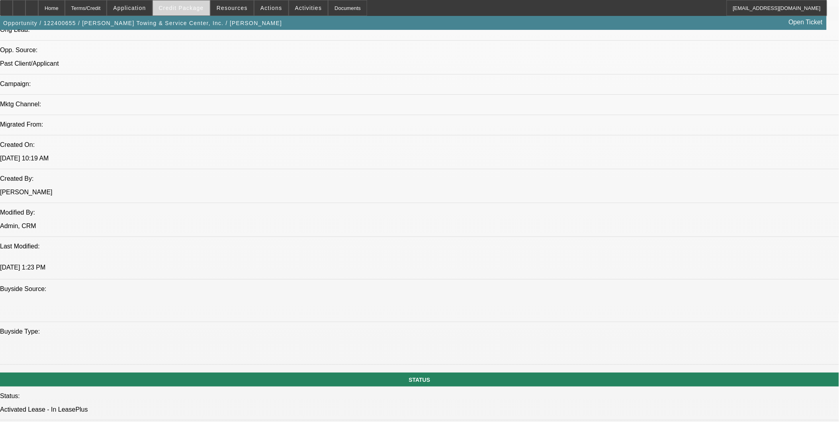 The height and width of the screenshot is (422, 839). What do you see at coordinates (420, 380) in the screenshot?
I see `span: STATUS` at bounding box center [420, 380].